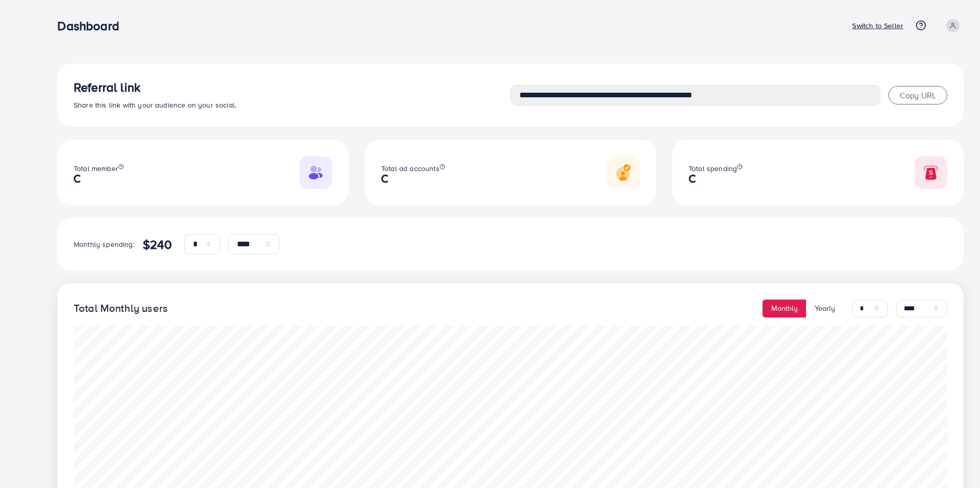 This screenshot has width=980, height=488. What do you see at coordinates (918, 95) in the screenshot?
I see `span: Copy URL` at bounding box center [918, 95].